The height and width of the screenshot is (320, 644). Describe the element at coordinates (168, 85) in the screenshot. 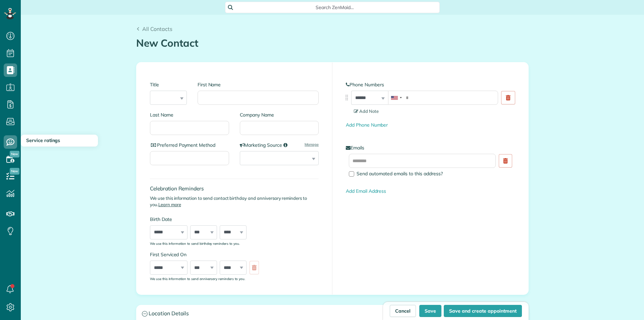

I see `label: Title` at that location.